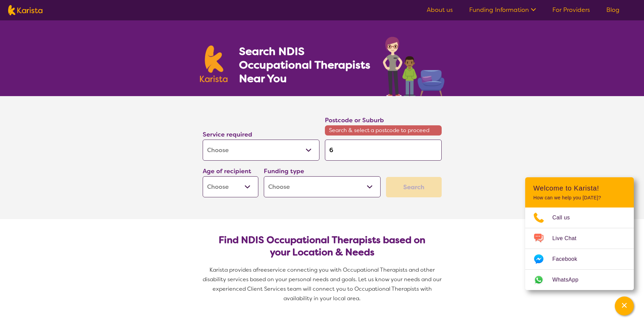  I want to click on a: Web link opens in a new tab., so click(579, 280).